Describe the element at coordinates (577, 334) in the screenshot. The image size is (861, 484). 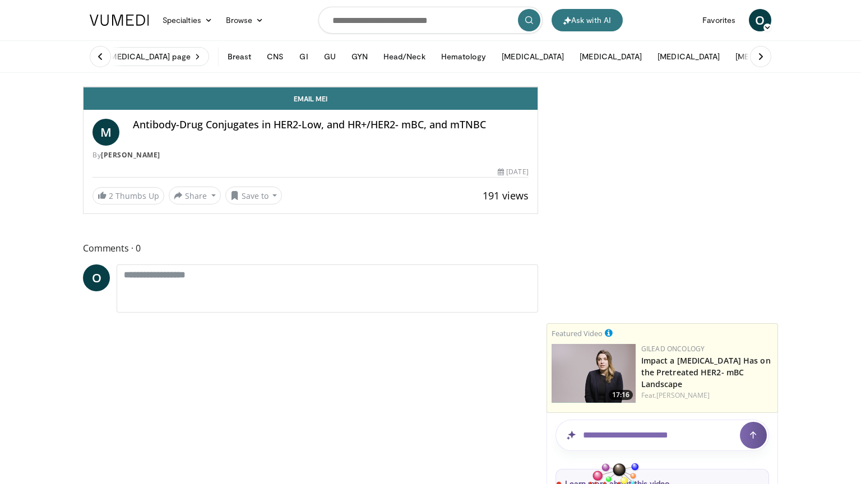
I see `small: Featured Video` at that location.